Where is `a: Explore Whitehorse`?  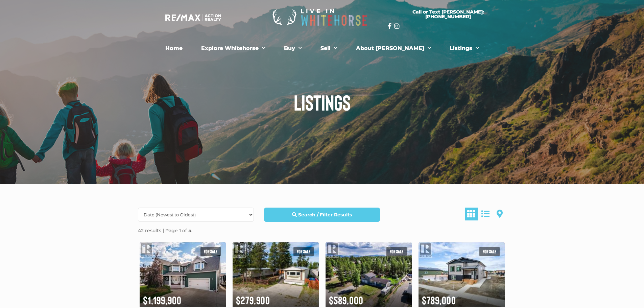 a: Explore Whitehorse is located at coordinates (233, 48).